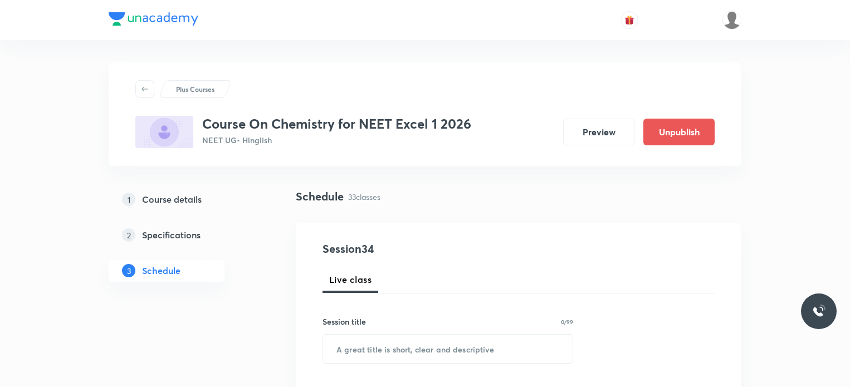 The width and height of the screenshot is (850, 387). Describe the element at coordinates (184, 235) in the screenshot. I see `a: 2Specifications` at that location.